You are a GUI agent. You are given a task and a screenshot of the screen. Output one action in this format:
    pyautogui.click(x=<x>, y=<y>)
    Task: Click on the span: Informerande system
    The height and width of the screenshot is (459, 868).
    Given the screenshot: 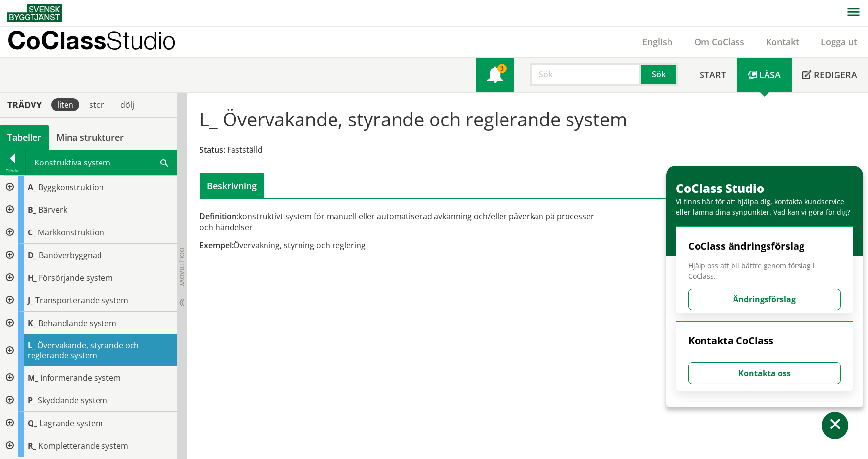 What is the action you would take?
    pyautogui.click(x=80, y=378)
    